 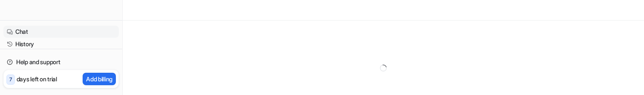 What do you see at coordinates (11, 80) in the screenshot?
I see `p: 7` at bounding box center [11, 80].